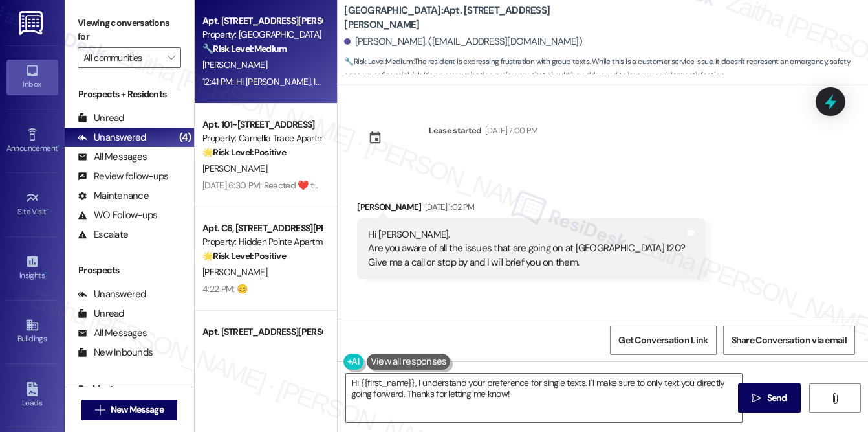 Image resolution: width=868 pixels, height=432 pixels. Describe the element at coordinates (122, 58) in the screenshot. I see `input: All communities` at that location.